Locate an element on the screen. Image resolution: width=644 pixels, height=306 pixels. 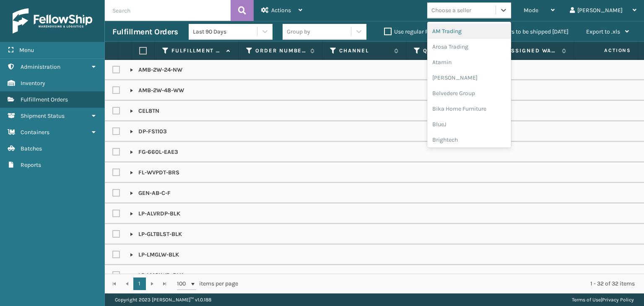
a: Terms of Use is located at coordinates (586, 300).